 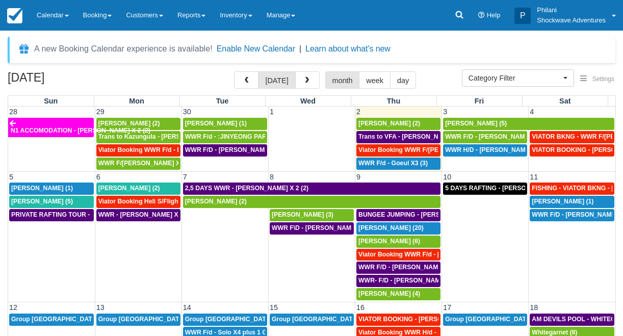 I want to click on span: 7, so click(x=185, y=177).